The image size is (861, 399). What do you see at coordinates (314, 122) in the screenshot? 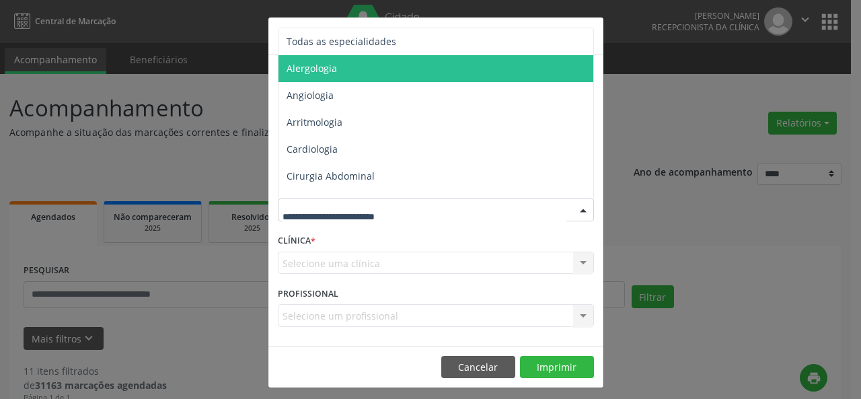
I see `span: Arritmologia` at bounding box center [314, 122].